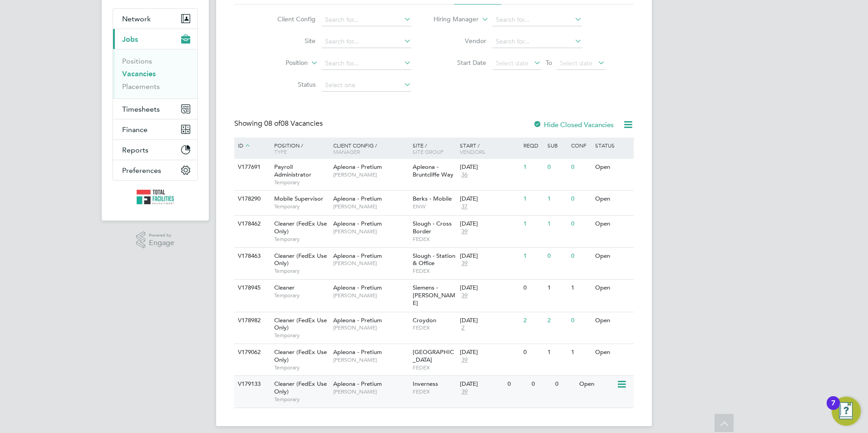  Describe the element at coordinates (432, 199) in the screenshot. I see `span: Berks - Mobile` at that location.